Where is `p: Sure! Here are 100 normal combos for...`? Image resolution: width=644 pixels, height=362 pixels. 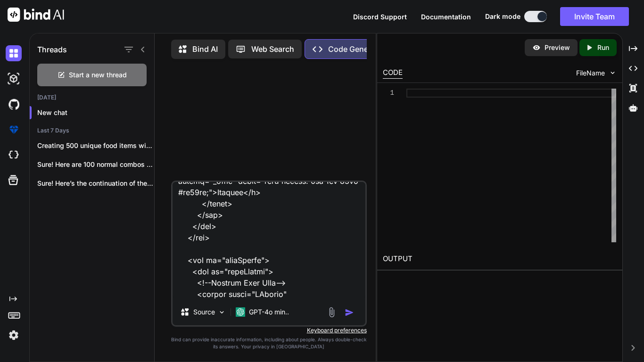
p: Sure! Here are 100 normal combos for... is located at coordinates (96, 165).